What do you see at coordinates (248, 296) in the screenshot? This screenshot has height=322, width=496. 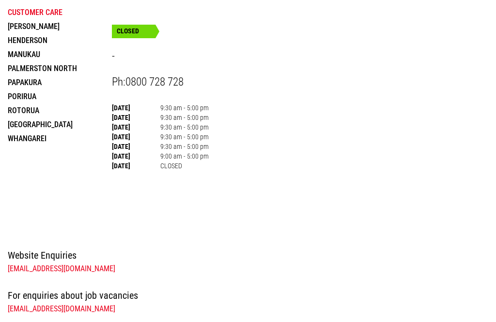 I see `h4: For enquiries about job vacancies` at bounding box center [248, 296].